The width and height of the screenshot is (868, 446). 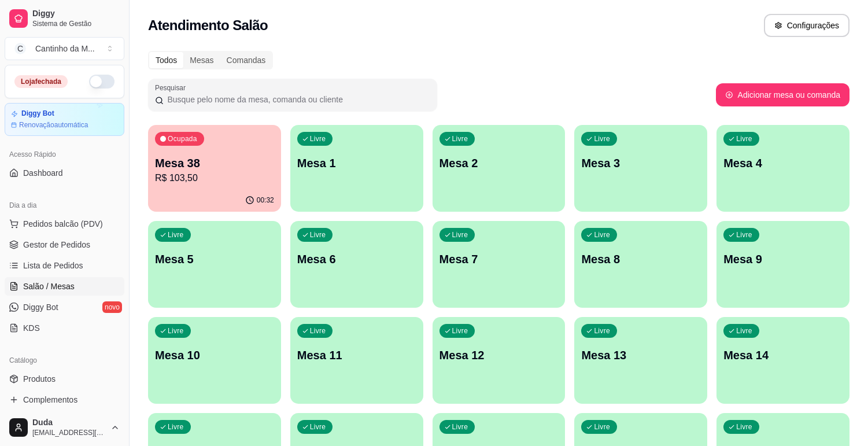 I want to click on button: LivreMesa 3, so click(x=641, y=168).